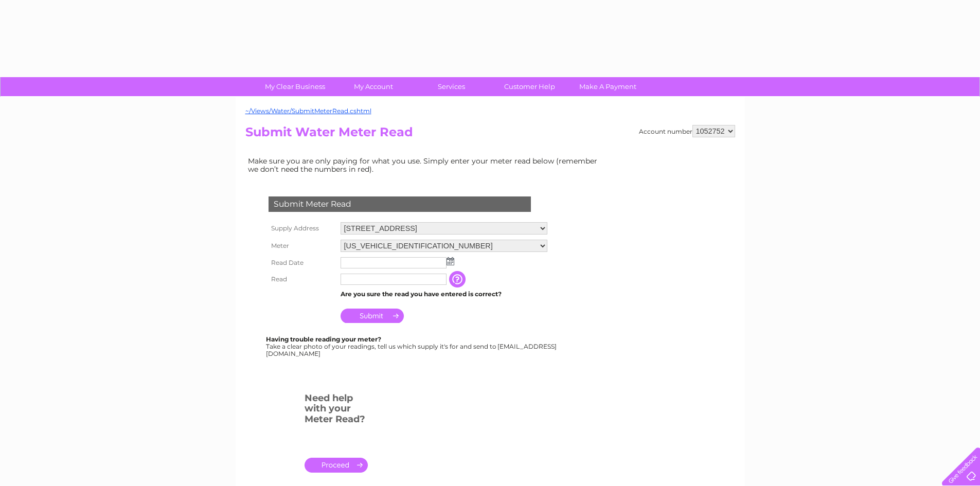  Describe the element at coordinates (490, 135) in the screenshot. I see `h2: Submit Water Meter Read` at that location.